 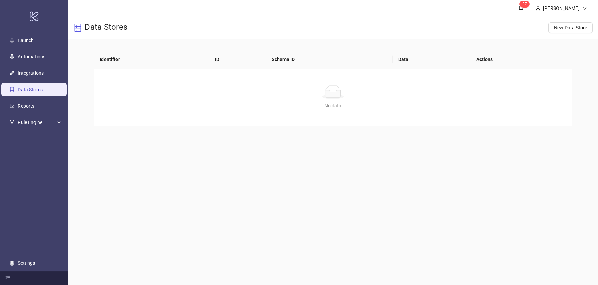 I want to click on span: menu-fold, so click(x=8, y=278).